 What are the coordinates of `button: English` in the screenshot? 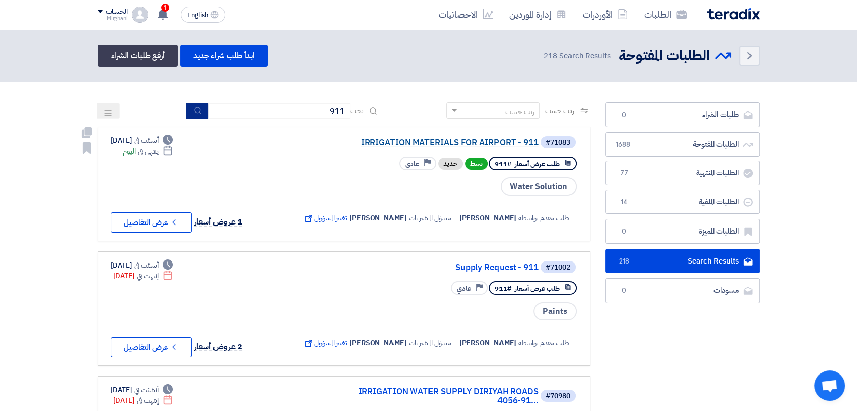 It's located at (203, 15).